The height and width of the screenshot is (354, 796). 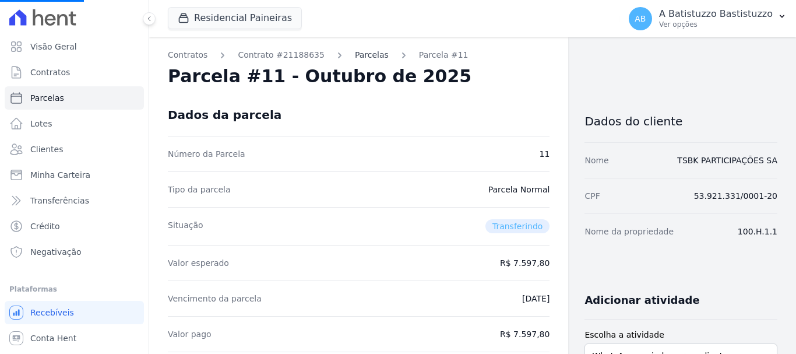 I want to click on span: Visão Geral, so click(x=54, y=47).